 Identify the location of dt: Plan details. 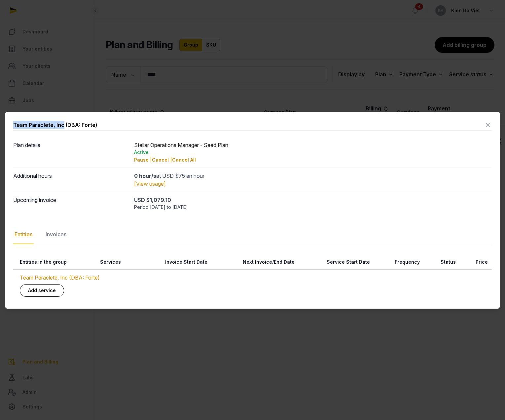
(71, 152).